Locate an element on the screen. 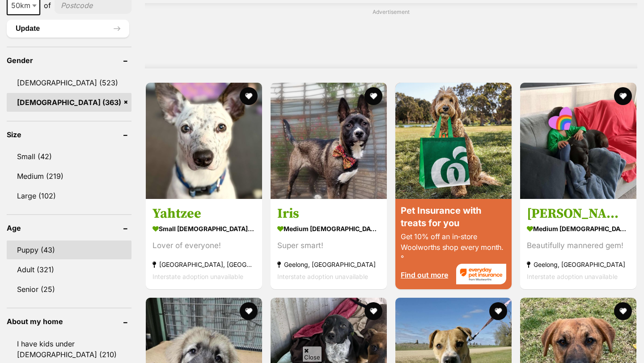 This screenshot has height=363, width=644. img: Polly - Staffordshire Bull Terrier Dog is located at coordinates (579, 141).